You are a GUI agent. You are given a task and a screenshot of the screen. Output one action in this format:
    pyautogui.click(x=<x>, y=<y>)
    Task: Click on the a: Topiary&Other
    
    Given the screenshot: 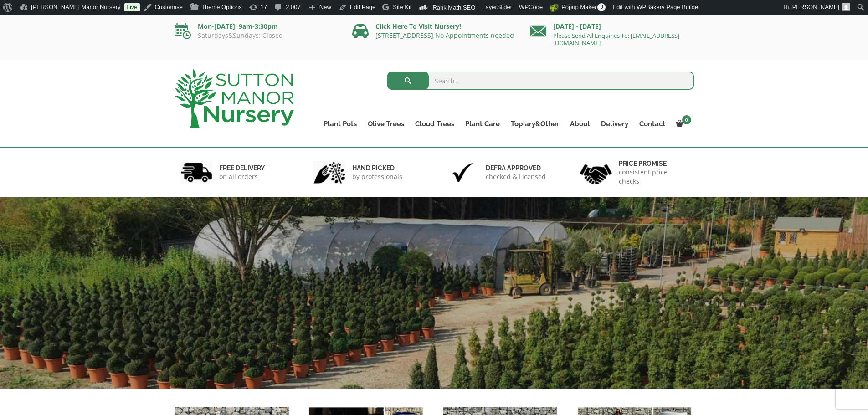 What is the action you would take?
    pyautogui.click(x=534, y=124)
    